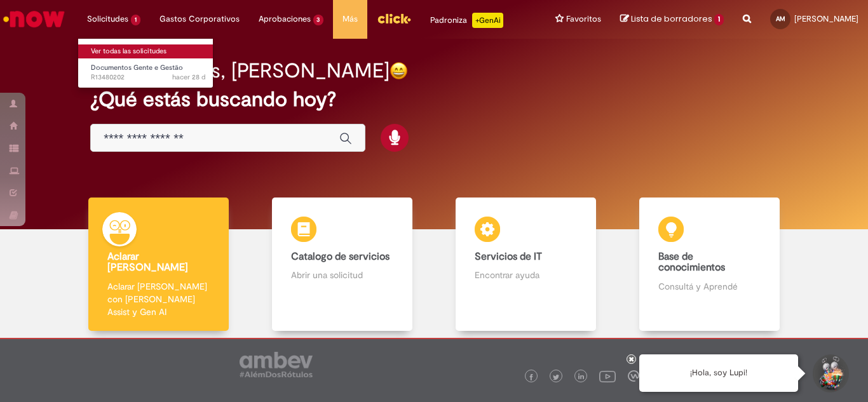 The image size is (868, 402). What do you see at coordinates (189, 77) in the screenshot?
I see `span: hacer 28 d` at bounding box center [189, 77].